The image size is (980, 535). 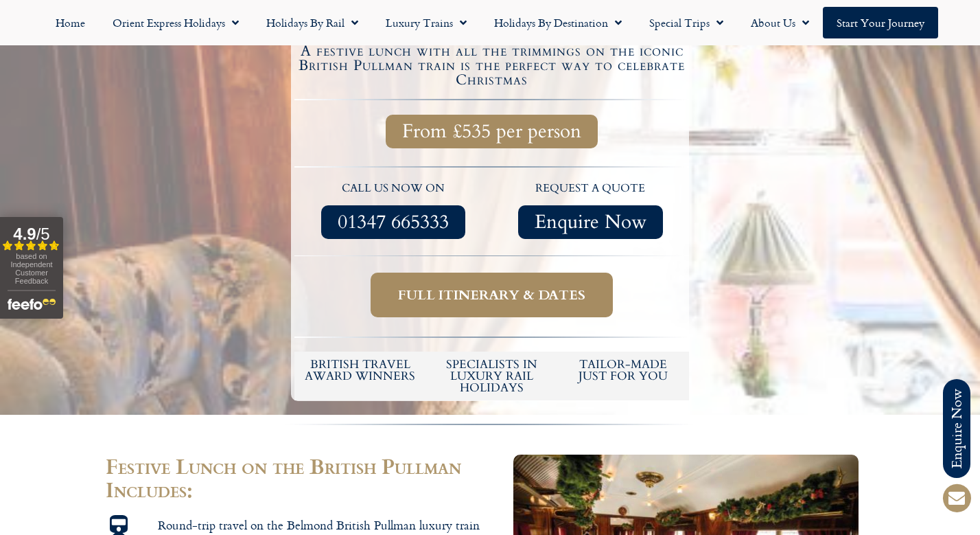 What do you see at coordinates (492, 131) in the screenshot?
I see `a: From £535 per person` at bounding box center [492, 131].